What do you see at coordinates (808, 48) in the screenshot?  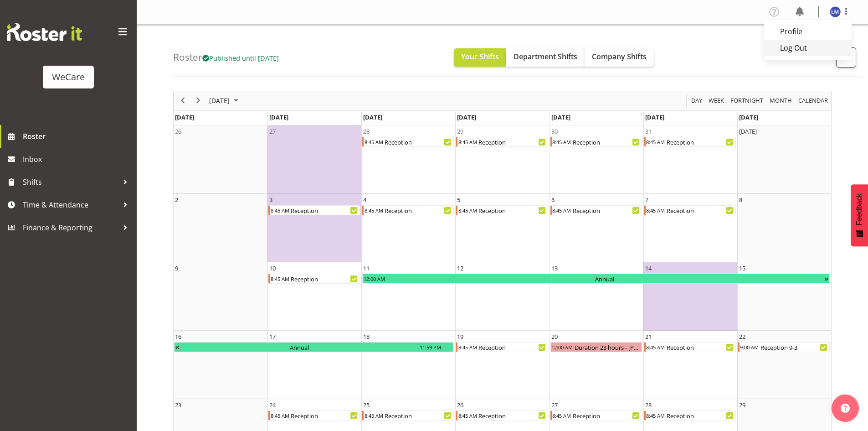 I see `a: Log Out` at bounding box center [808, 48].